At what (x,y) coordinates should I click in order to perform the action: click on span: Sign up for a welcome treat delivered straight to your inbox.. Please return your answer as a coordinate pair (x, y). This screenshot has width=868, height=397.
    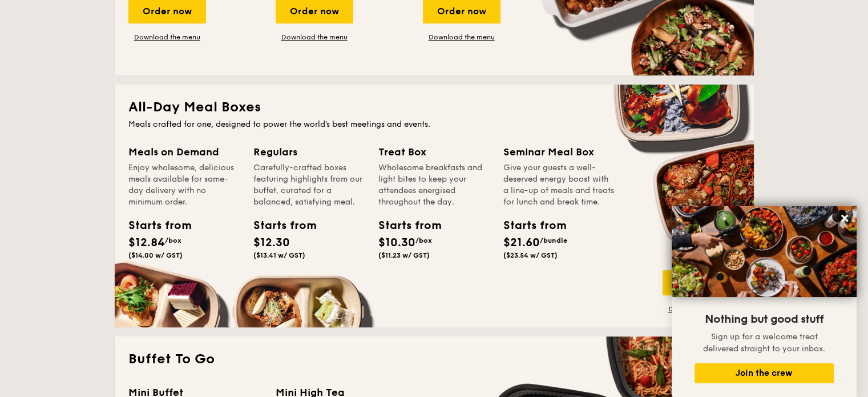
    Looking at the image, I should click on (764, 343).